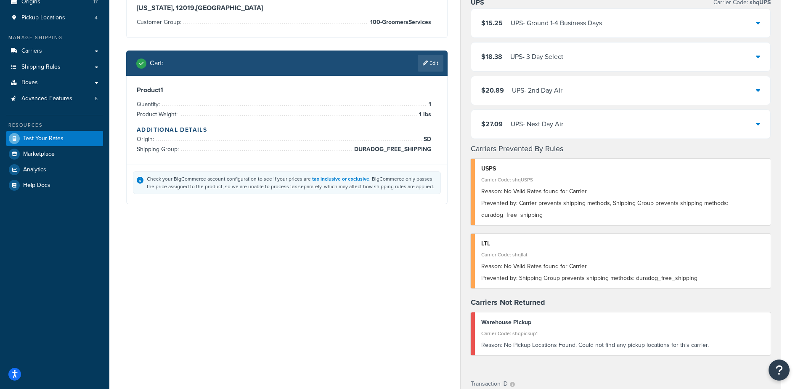  I want to click on span: Customer Group:, so click(160, 22).